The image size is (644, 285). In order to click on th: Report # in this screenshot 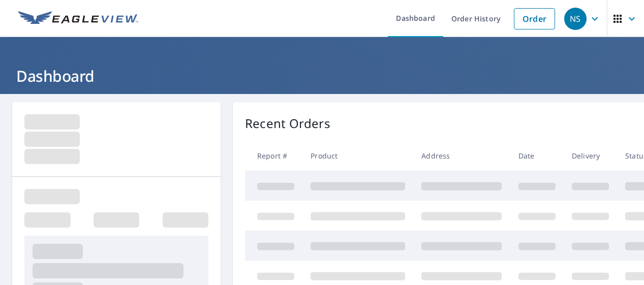, I will do `click(274, 156)`.